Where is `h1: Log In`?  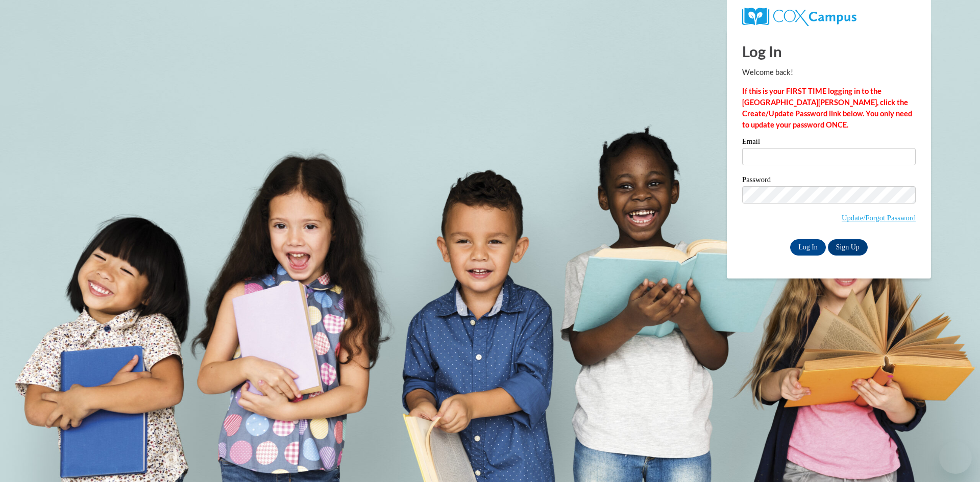 h1: Log In is located at coordinates (829, 51).